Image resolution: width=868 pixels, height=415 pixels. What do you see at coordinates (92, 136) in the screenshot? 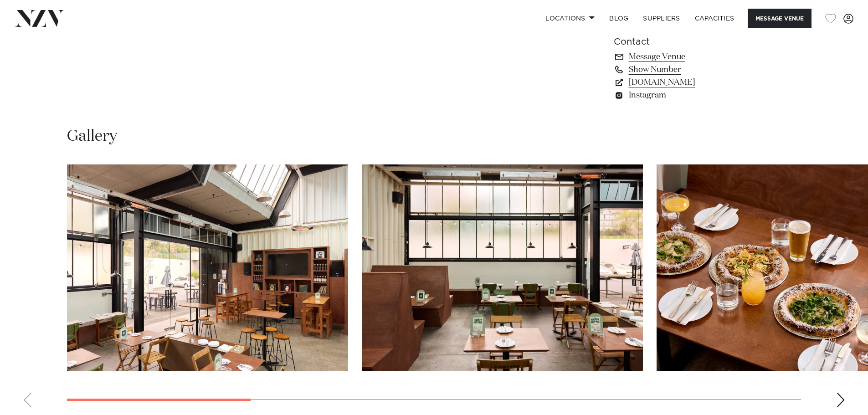
I see `h2: Gallery` at bounding box center [92, 136].